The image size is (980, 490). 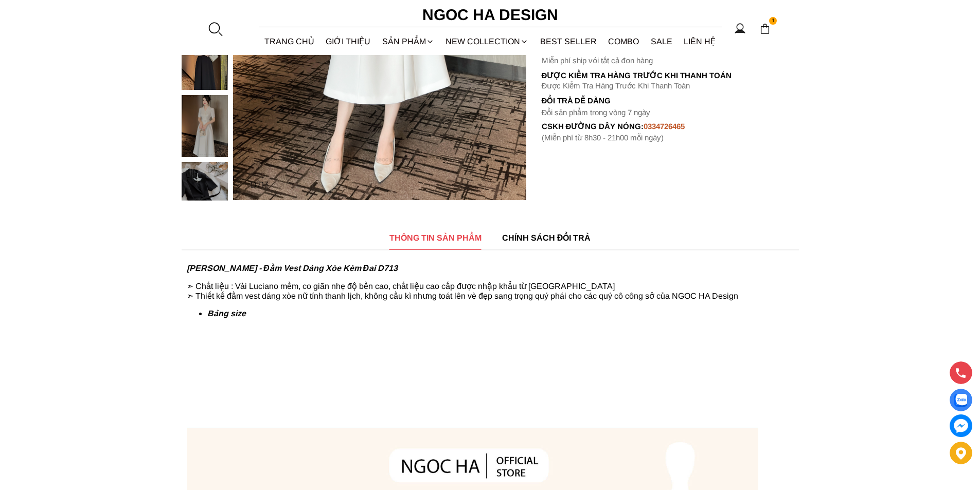 I want to click on font: 0334726465, so click(x=665, y=126).